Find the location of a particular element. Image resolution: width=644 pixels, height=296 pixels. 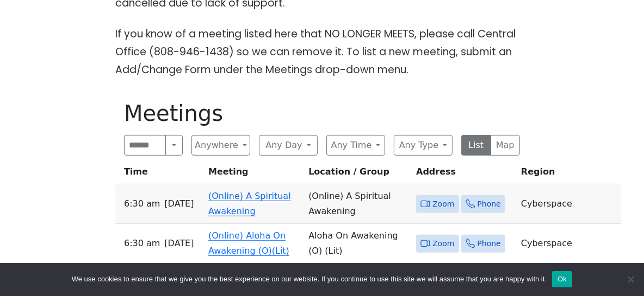

button: Any Type is located at coordinates (423, 146).